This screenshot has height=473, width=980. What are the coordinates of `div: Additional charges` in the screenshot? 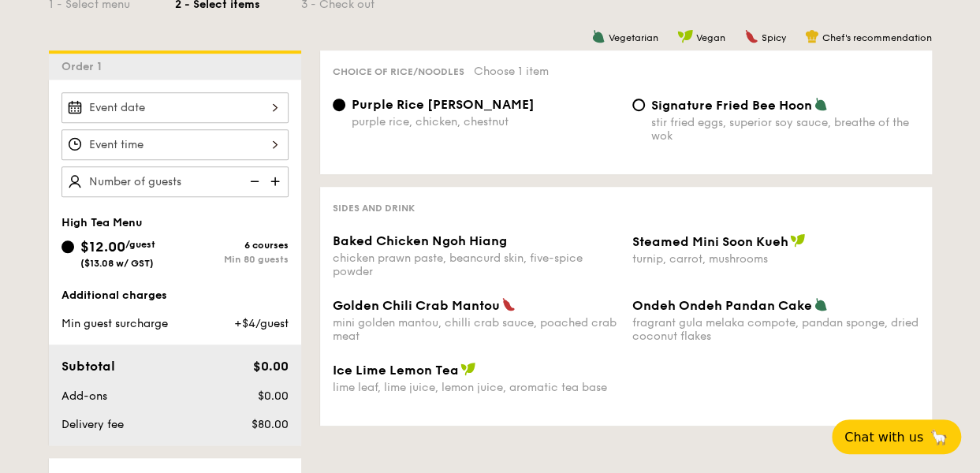 It's located at (175, 296).